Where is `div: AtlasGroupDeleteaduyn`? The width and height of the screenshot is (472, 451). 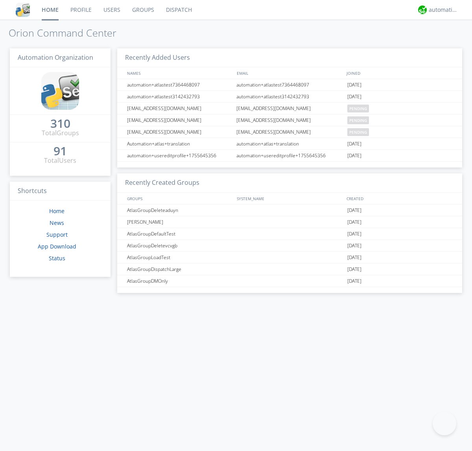
div: AtlasGroupDeleteaduyn is located at coordinates (179, 210).